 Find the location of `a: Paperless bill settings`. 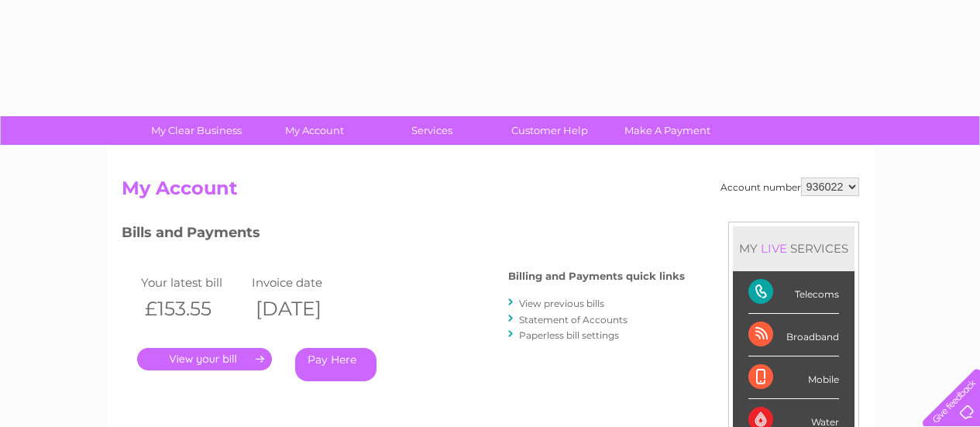

a: Paperless bill settings is located at coordinates (568, 334).